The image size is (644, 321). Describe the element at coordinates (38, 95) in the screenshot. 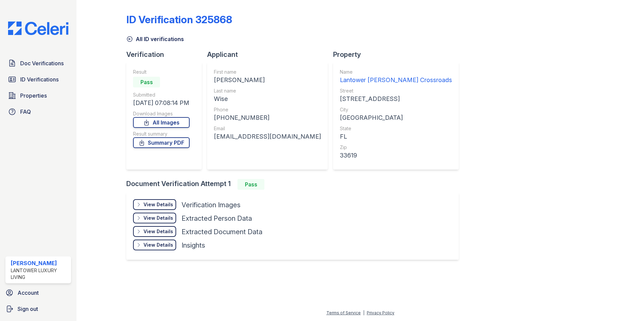

I see `a: Properties` at that location.